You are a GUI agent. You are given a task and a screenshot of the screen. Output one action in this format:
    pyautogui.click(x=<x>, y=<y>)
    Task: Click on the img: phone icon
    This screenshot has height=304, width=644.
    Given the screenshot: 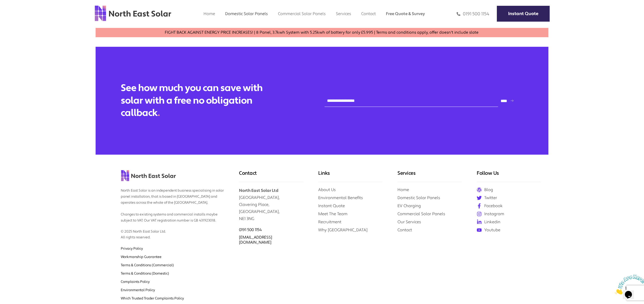 What is the action you would take?
    pyautogui.click(x=458, y=14)
    